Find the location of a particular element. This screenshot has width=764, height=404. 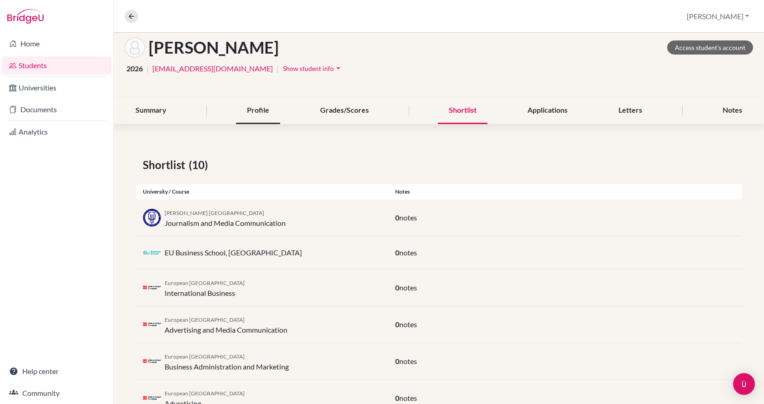

div: Open Intercom Messenger is located at coordinates (744, 384).